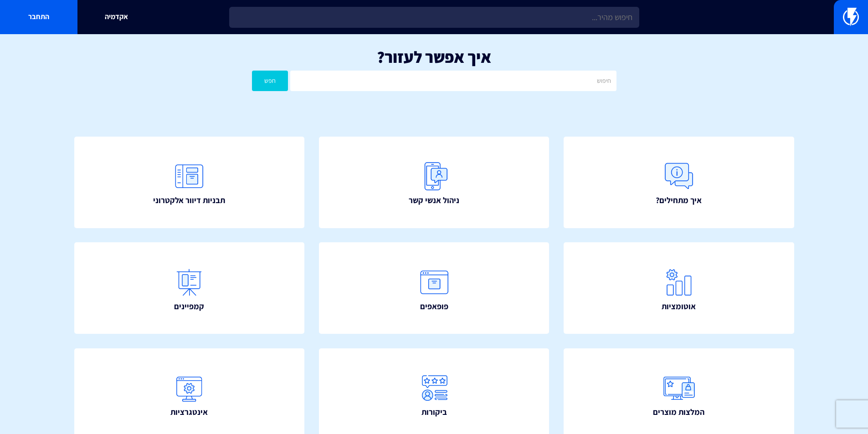 Image resolution: width=868 pixels, height=434 pixels. I want to click on span: פופאפים, so click(434, 307).